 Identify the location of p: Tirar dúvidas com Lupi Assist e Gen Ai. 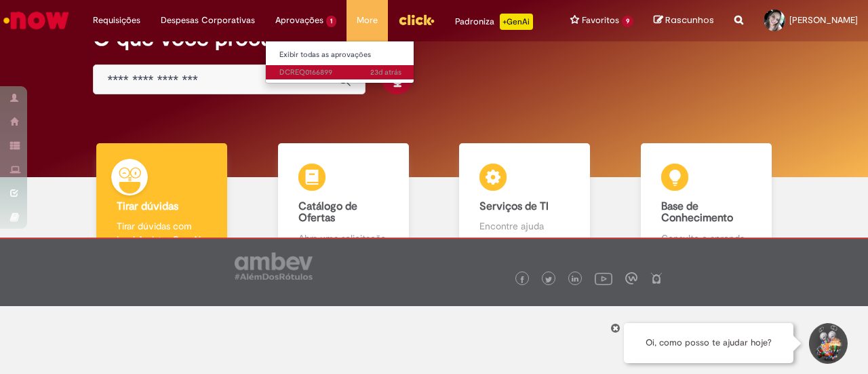
(161, 233).